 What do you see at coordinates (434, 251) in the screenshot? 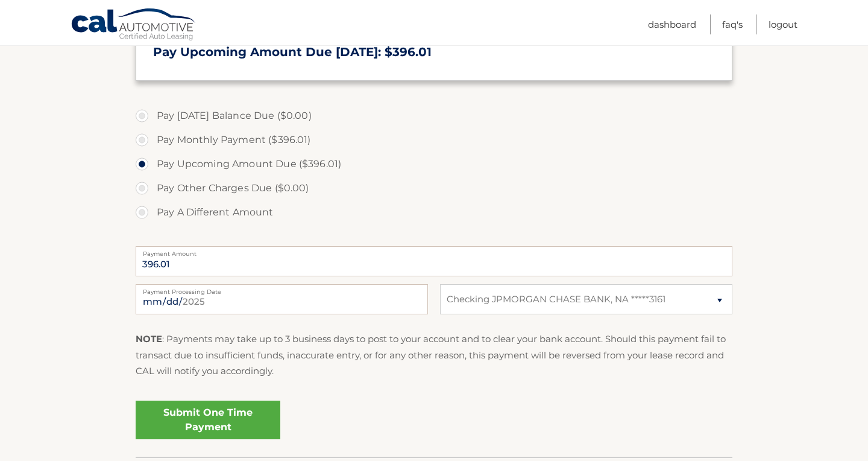
I see `label: Payment Amount` at bounding box center [434, 251].